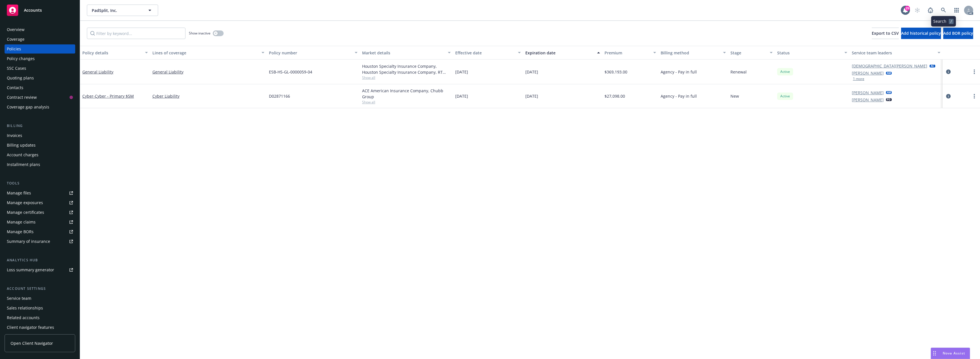  What do you see at coordinates (896, 53) in the screenshot?
I see `button: Service team leaders` at bounding box center [896, 53].